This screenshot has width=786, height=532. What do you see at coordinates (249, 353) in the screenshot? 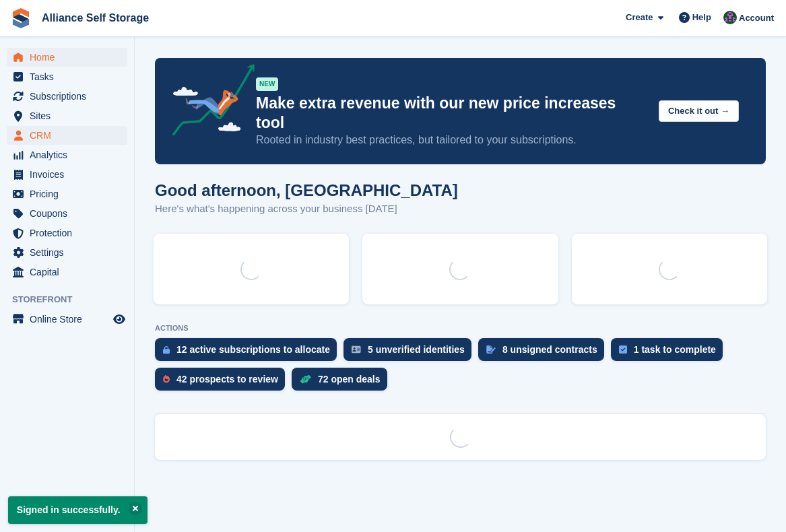
I see `a: 12 active subscriptions to allocate` at bounding box center [249, 353].